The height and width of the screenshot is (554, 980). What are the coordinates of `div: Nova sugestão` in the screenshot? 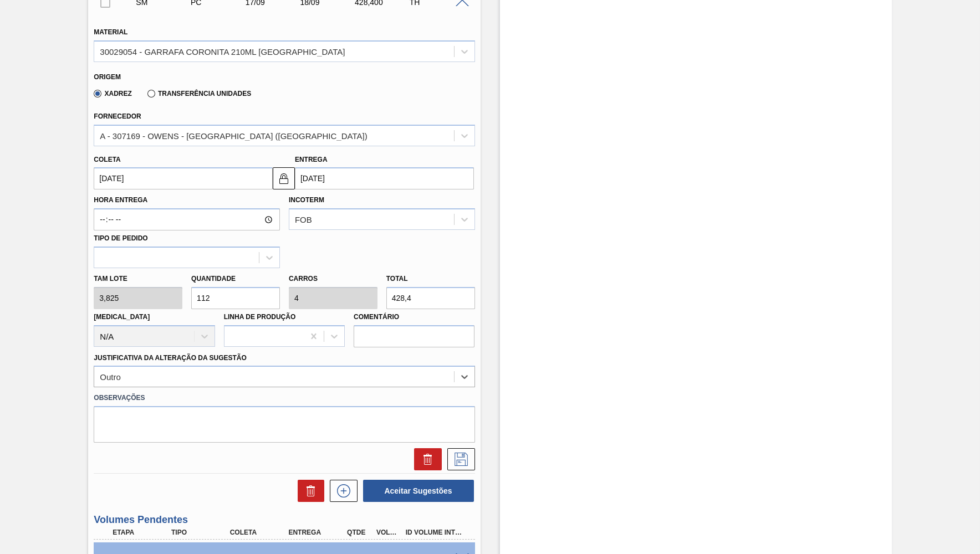 It's located at (341, 491).